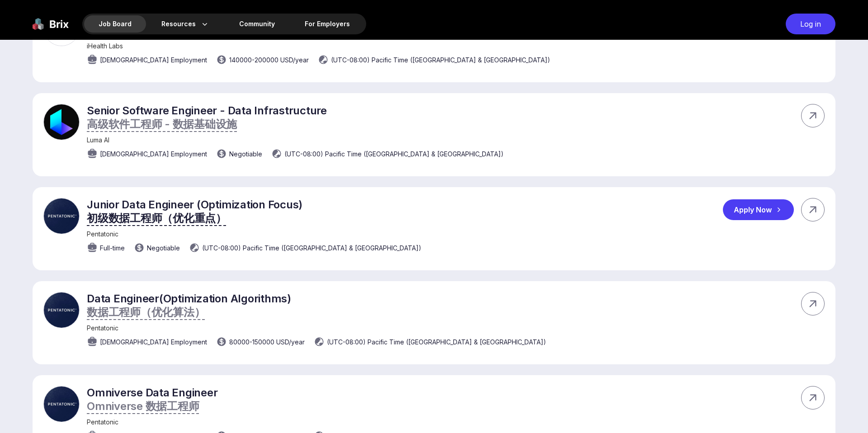 Image resolution: width=868 pixels, height=433 pixels. What do you see at coordinates (295, 117) in the screenshot?
I see `p: Senior Software Engineer - Data Infrastructure` at bounding box center [295, 117].